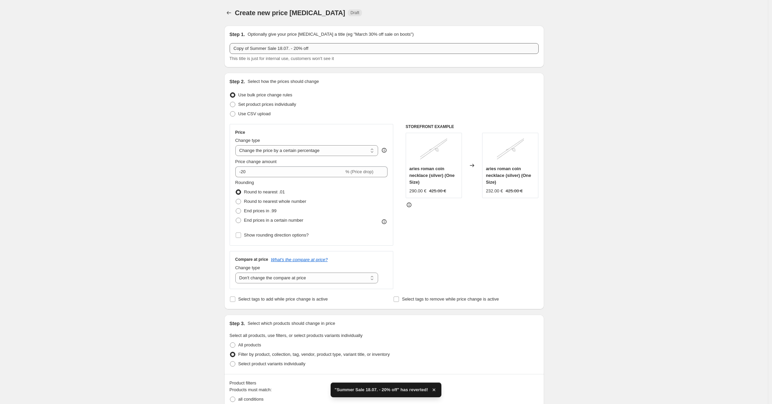 The height and width of the screenshot is (404, 772). What do you see at coordinates (264, 192) in the screenshot?
I see `span: Round to nearest .01` at bounding box center [264, 192].